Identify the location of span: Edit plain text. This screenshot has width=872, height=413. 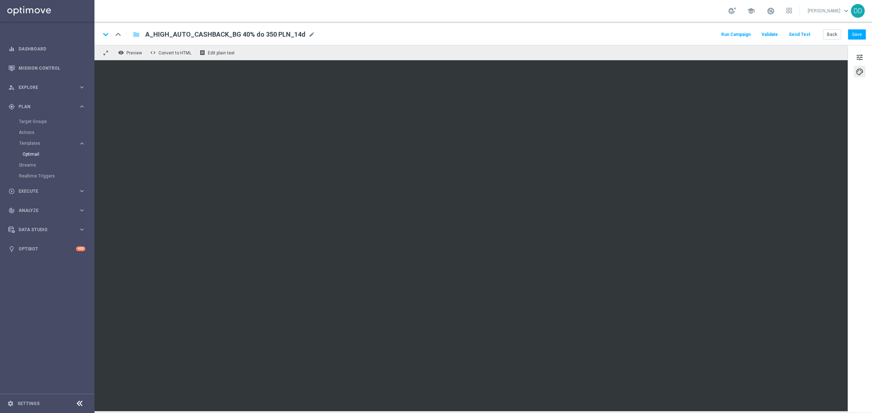
(221, 53).